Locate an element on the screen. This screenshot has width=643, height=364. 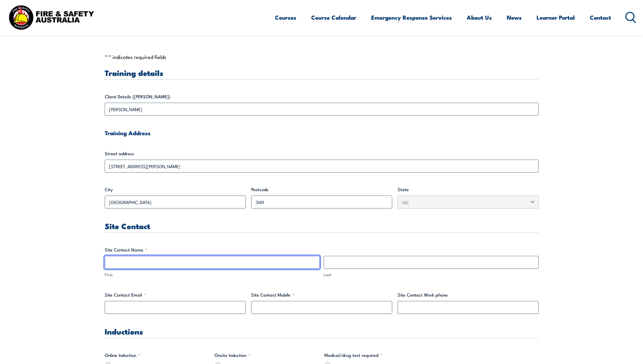
a: Emergency Response Services is located at coordinates (411, 18).